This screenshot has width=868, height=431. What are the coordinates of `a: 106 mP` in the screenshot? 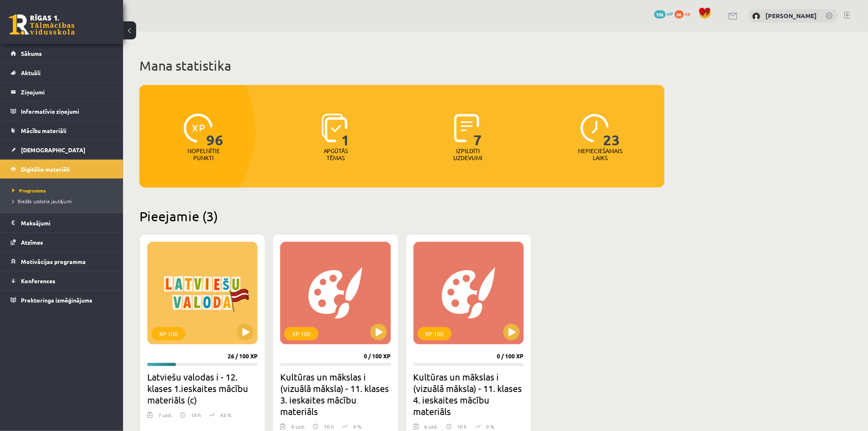 It's located at (663, 14).